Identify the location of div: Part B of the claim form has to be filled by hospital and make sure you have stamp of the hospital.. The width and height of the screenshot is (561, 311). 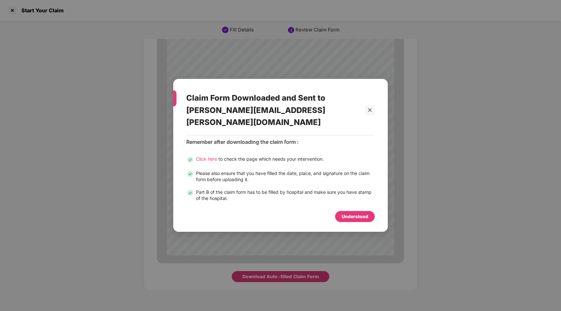
(285, 196).